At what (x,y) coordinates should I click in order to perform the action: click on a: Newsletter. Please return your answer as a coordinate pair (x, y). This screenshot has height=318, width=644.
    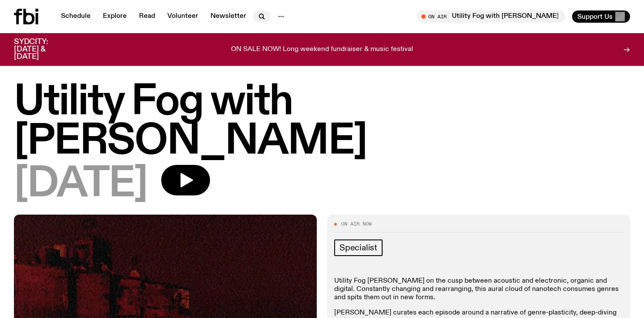
    Looking at the image, I should click on (229, 16).